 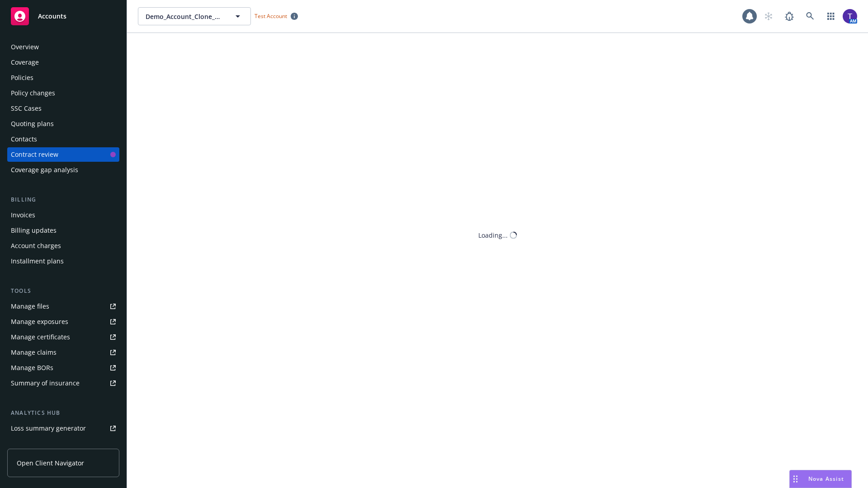 What do you see at coordinates (45, 383) in the screenshot?
I see `div: Summary of insurance` at bounding box center [45, 383].